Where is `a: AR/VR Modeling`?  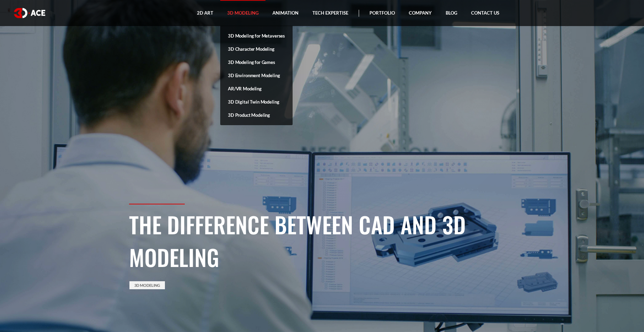 a: AR/VR Modeling is located at coordinates (256, 89).